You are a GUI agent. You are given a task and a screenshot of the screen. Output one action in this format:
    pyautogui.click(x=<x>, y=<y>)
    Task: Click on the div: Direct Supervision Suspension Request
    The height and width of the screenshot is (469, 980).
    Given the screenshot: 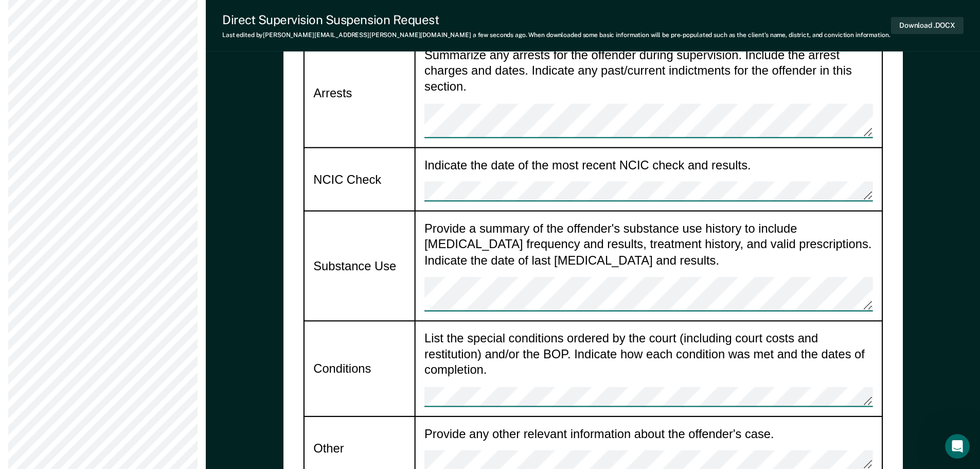 What is the action you would take?
    pyautogui.click(x=557, y=20)
    